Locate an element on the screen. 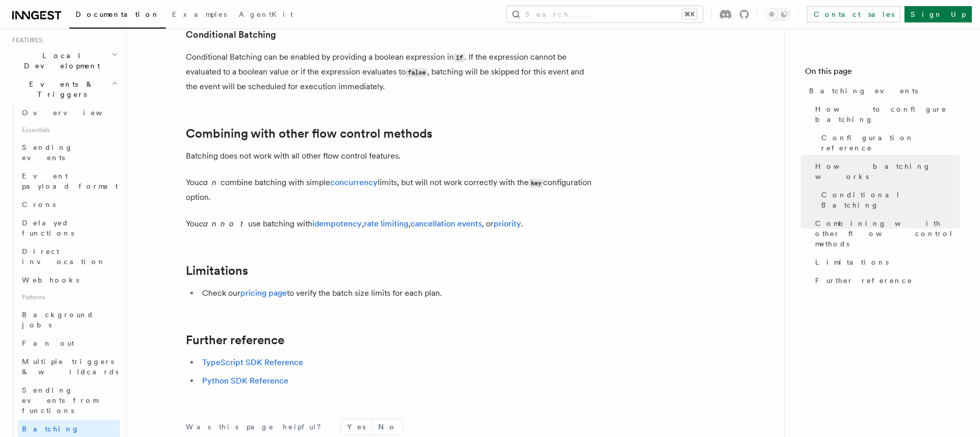  p: Conditional Batching can be enabled by providing a boolean expression in . If the expression cann... is located at coordinates (390, 72).